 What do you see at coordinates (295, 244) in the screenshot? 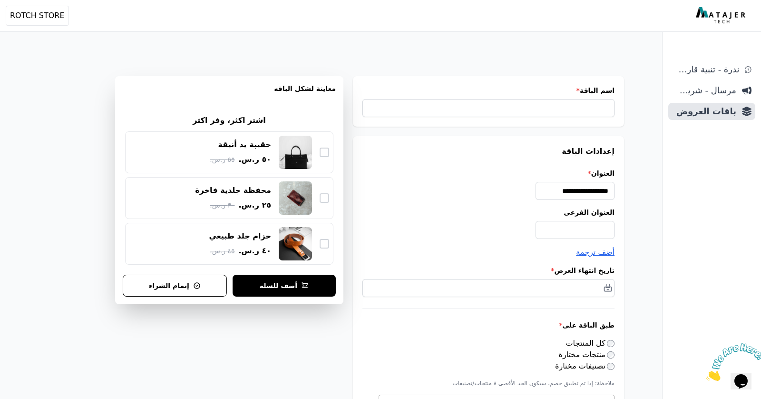
I see `img: حزام جلد طبيعي` at bounding box center [295, 244].